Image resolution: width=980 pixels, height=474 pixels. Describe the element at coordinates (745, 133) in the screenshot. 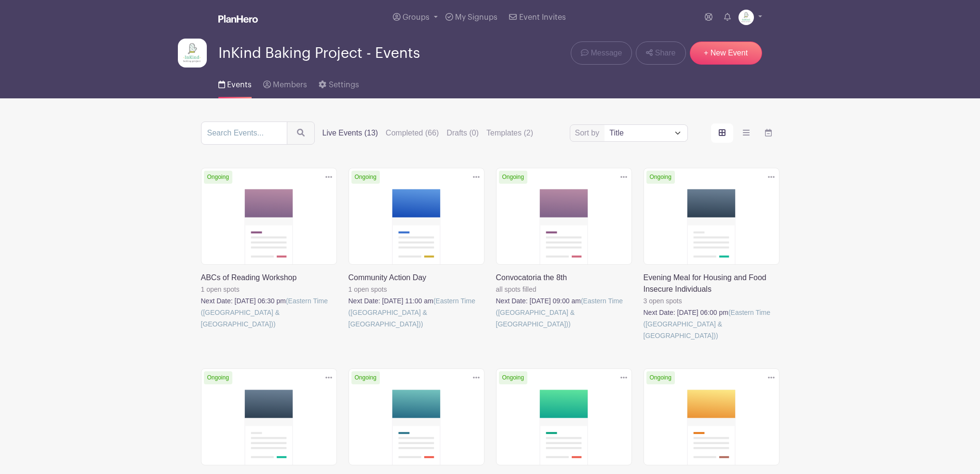

I see `div: order and view` at that location.